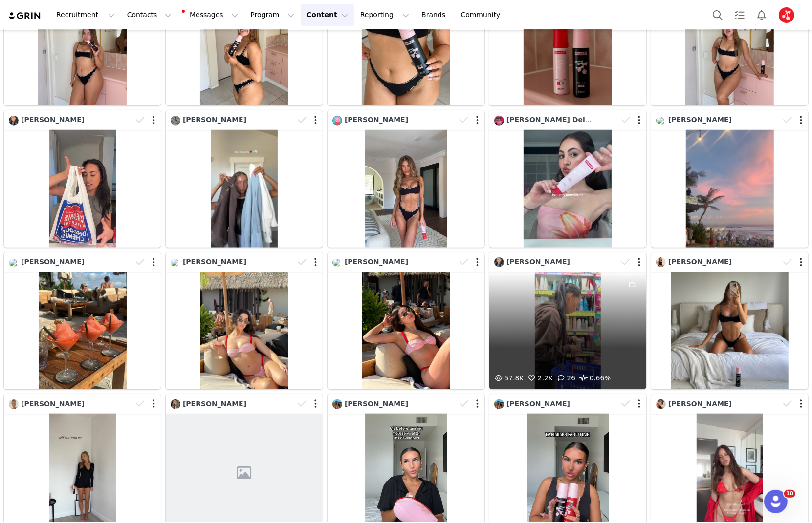  I want to click on img: cfdc7c8e-f9f4-406a-bed9-72c9a347eaed.jpg, so click(786, 15).